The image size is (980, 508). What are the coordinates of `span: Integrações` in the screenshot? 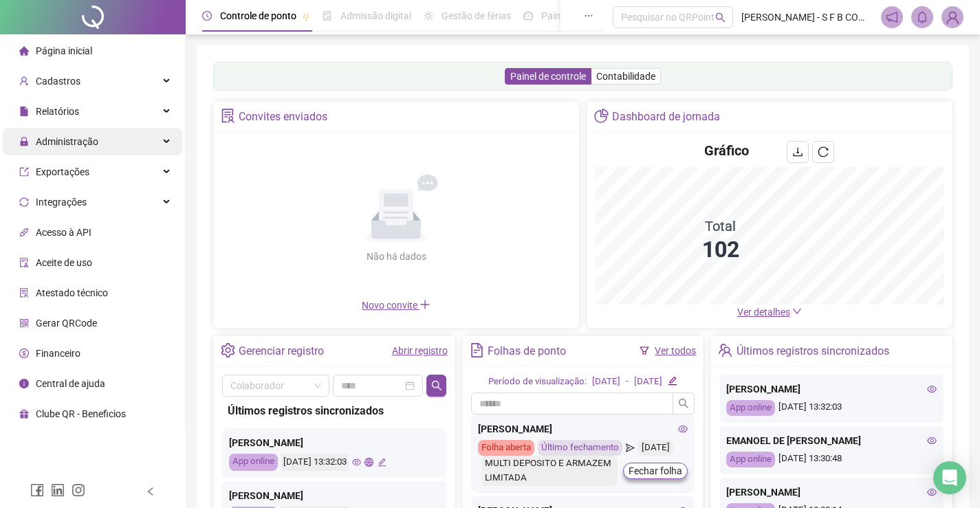 It's located at (61, 202).